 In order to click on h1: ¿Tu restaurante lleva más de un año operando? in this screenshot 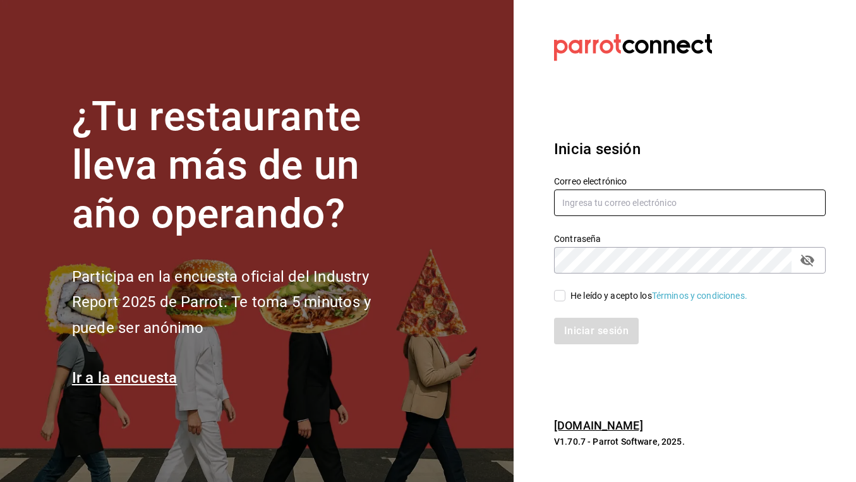, I will do `click(243, 165)`.